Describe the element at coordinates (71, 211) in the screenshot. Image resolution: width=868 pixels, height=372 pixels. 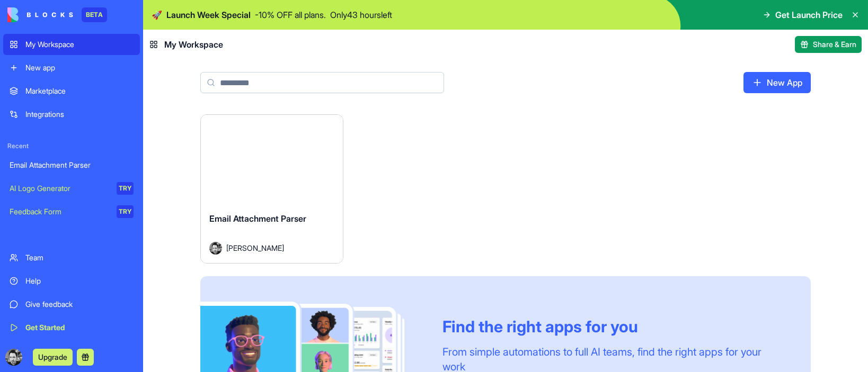
I see `a: Feedback FormTRY` at that location.